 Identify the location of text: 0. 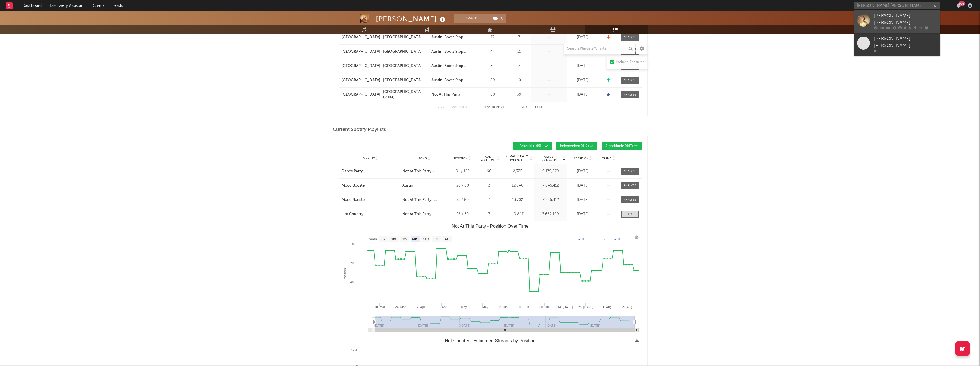
(353, 244).